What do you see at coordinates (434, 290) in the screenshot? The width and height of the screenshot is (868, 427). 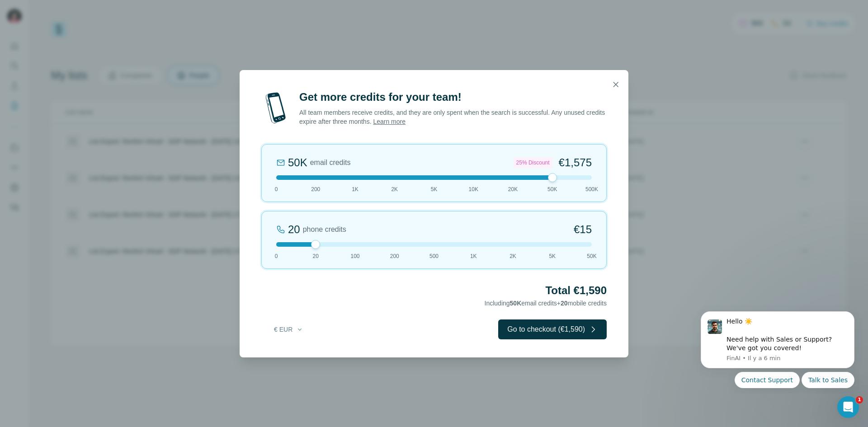 I see `h2: Total €1,590` at bounding box center [434, 290].